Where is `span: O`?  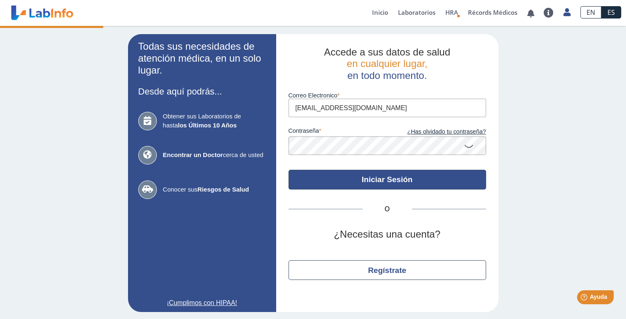 span: O is located at coordinates (387, 209).